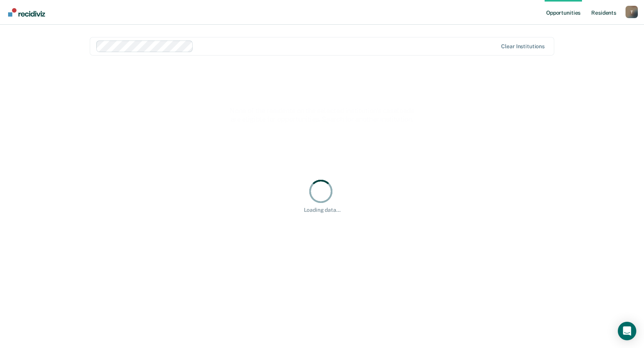 Image resolution: width=644 pixels, height=348 pixels. I want to click on div: Loading data..., so click(322, 210).